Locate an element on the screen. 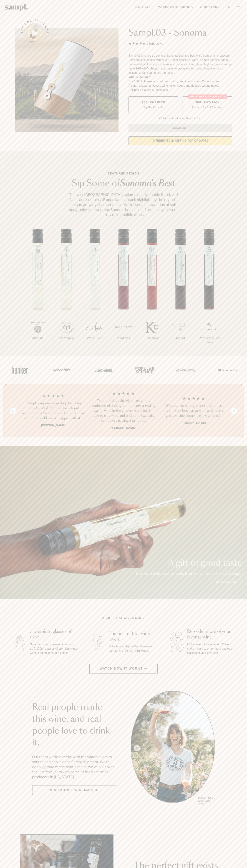  p: Albarino is located at coordinates (38, 338).